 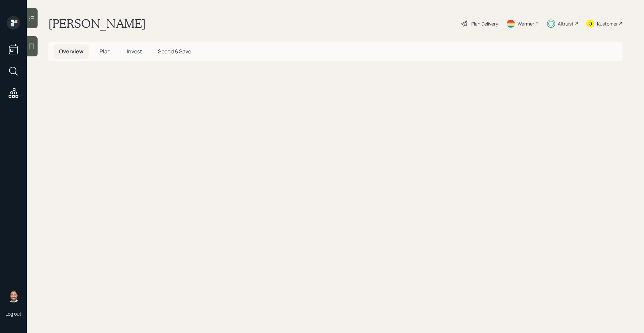 I want to click on img: michael-russo-headshot.png, so click(x=14, y=295).